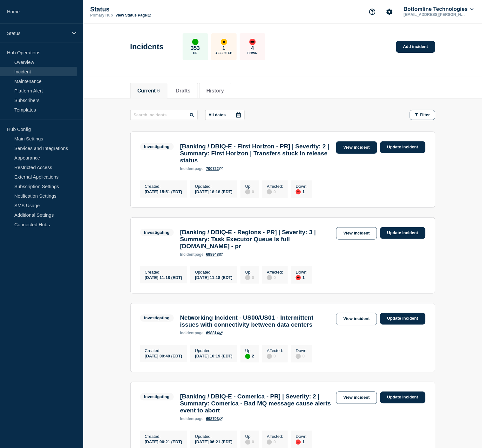 Image resolution: width=482 pixels, height=448 pixels. What do you see at coordinates (147, 47) in the screenshot?
I see `h1: Incidents` at bounding box center [147, 47].